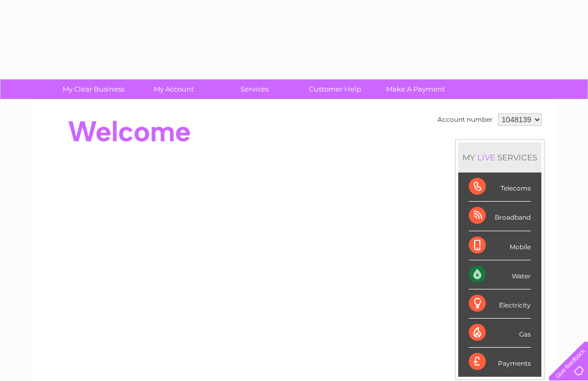  What do you see at coordinates (93, 89) in the screenshot?
I see `a: My Clear Business` at bounding box center [93, 89].